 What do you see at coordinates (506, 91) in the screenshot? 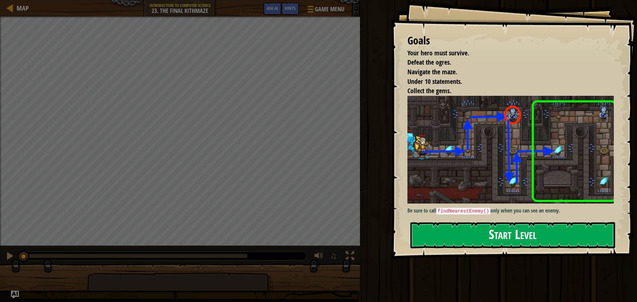
I see `li: Collect the gems.` at bounding box center [506, 91].